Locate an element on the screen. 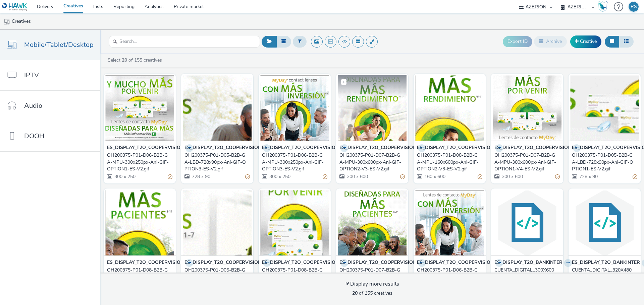  div: OH200375-P01-D06-B2B-GA-MPU-300x250px-Ani-GIF-OPTION3-ES-V2.gif is located at coordinates (294, 162).